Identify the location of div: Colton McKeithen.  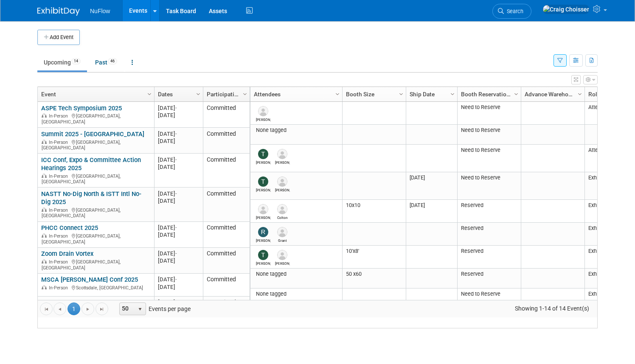
(282, 217).